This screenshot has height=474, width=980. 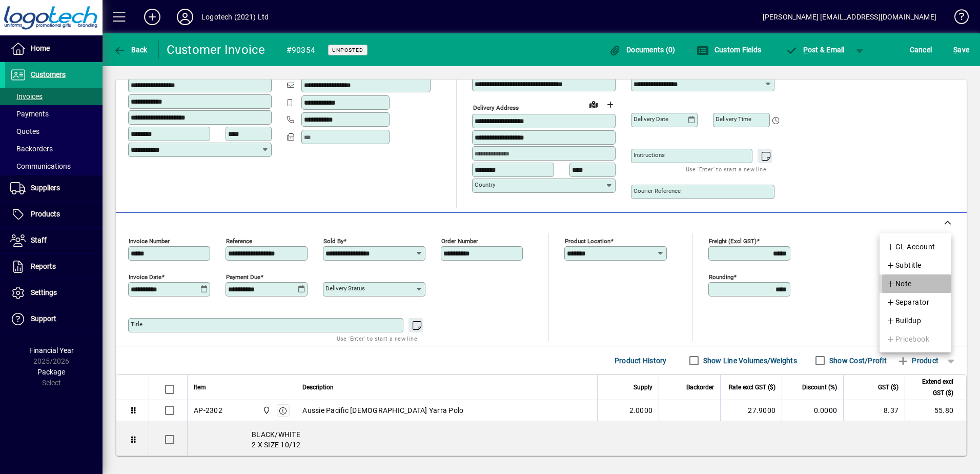 I want to click on button: Buildup, so click(x=916, y=321).